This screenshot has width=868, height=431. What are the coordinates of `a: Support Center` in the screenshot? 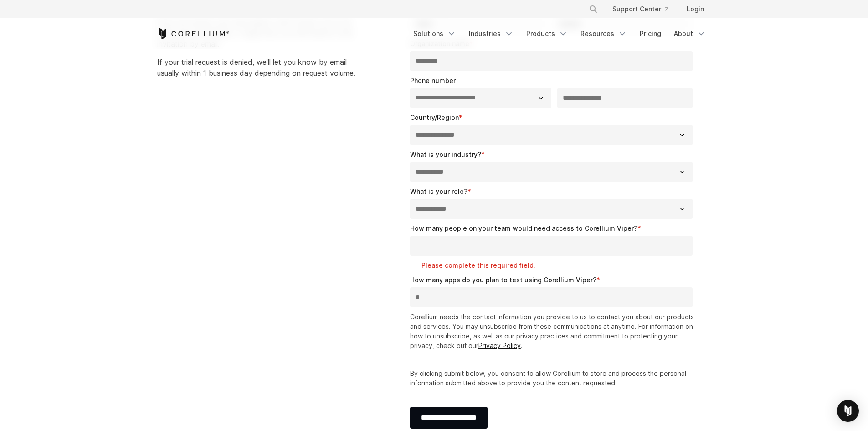 It's located at (640, 9).